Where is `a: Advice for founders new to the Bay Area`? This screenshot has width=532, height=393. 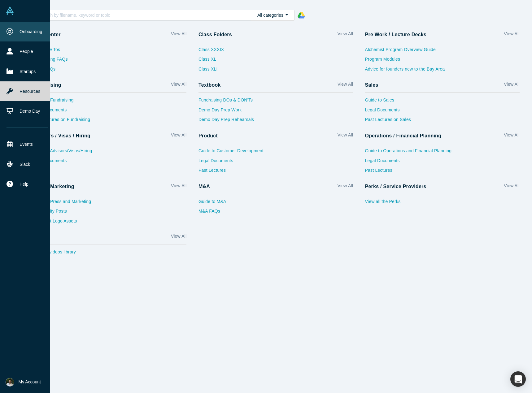 a: Advice for founders new to the Bay Area is located at coordinates (442, 71).